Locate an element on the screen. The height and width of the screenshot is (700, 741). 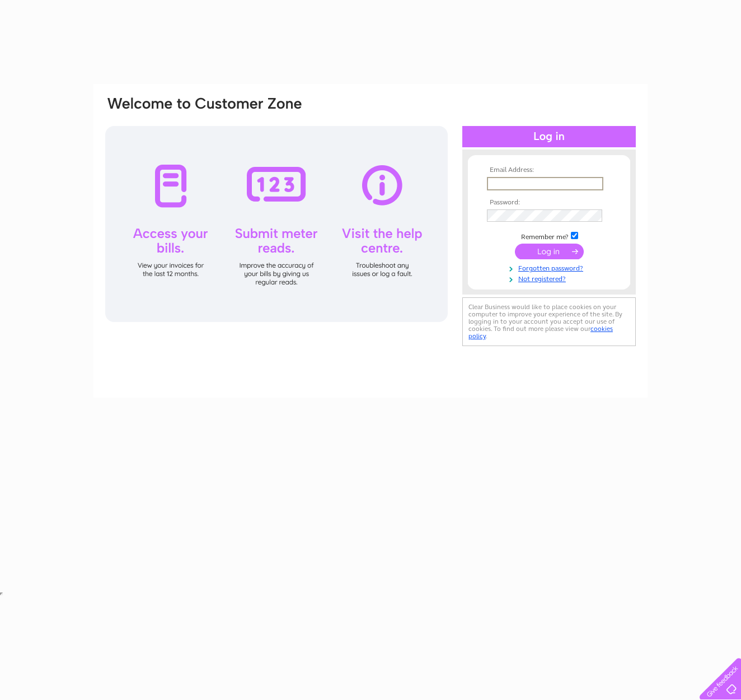
th: Password: is located at coordinates (549, 203).